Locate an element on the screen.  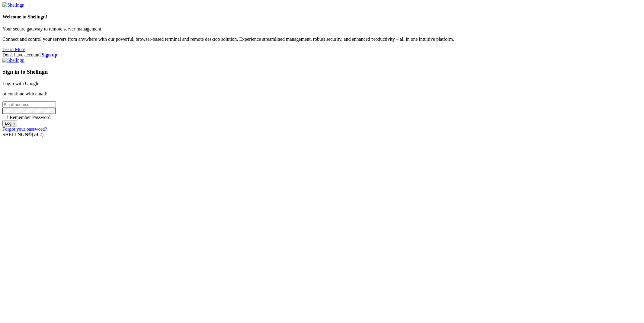
input: Login is located at coordinates (10, 123).